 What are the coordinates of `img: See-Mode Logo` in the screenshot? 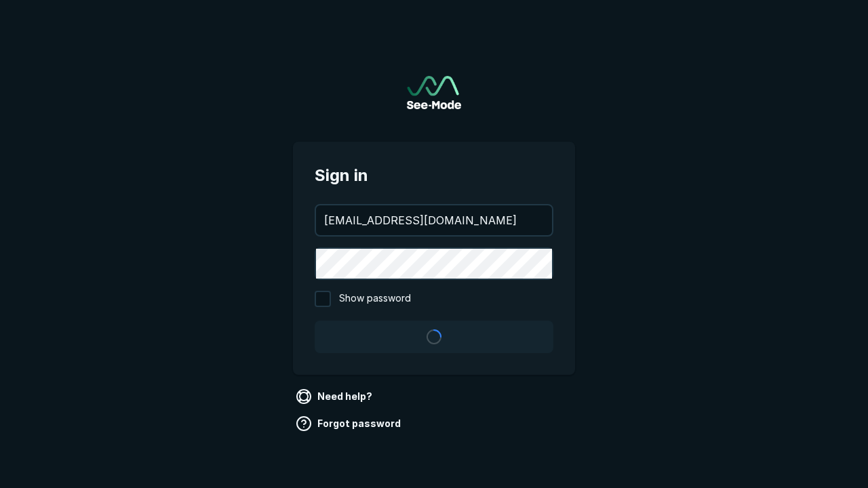 It's located at (434, 93).